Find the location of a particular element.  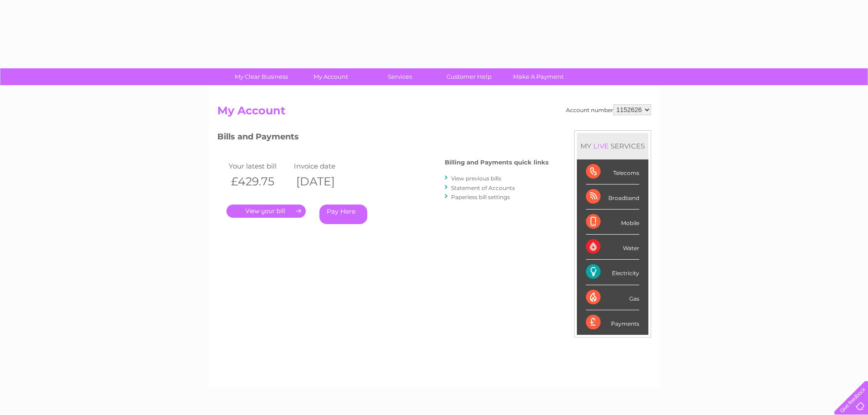

h2: My Account is located at coordinates (434, 113).